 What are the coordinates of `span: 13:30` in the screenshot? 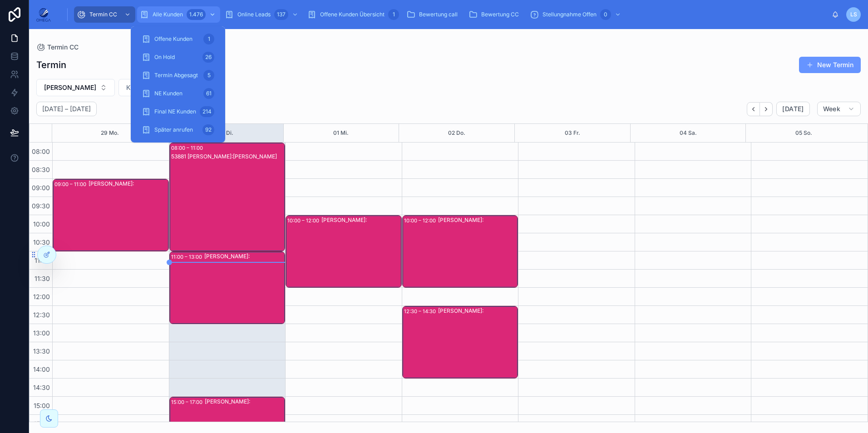 It's located at (41, 351).